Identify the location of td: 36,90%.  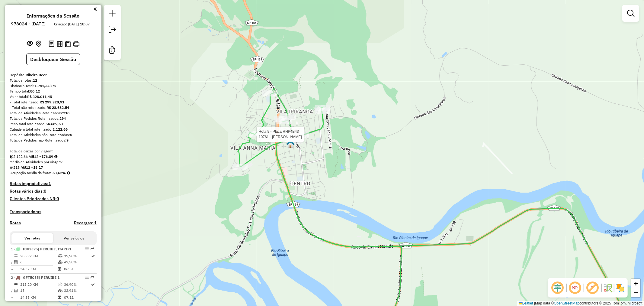
(77, 285).